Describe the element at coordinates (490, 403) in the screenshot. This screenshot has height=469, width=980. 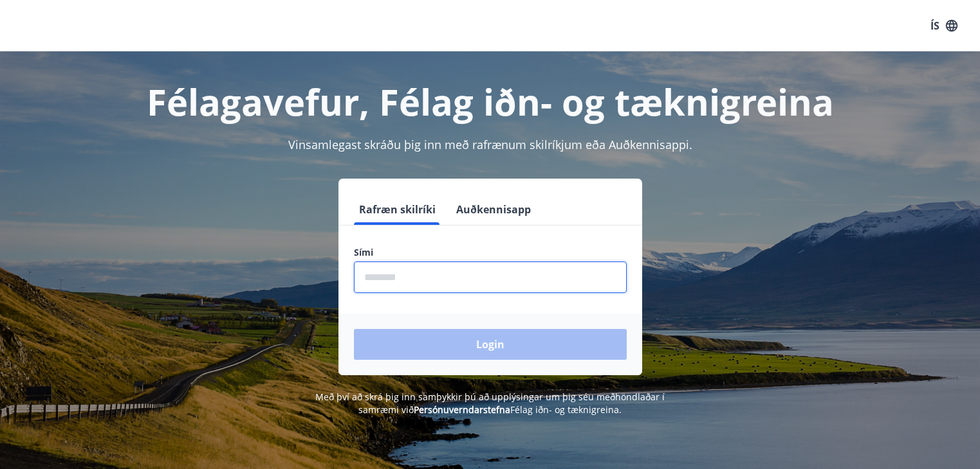
I see `span: Með því að skrá þig inn samþykkir þú að upplýsingar um þig séu meðhöndlaðar í samræmi við Félag i...` at that location.